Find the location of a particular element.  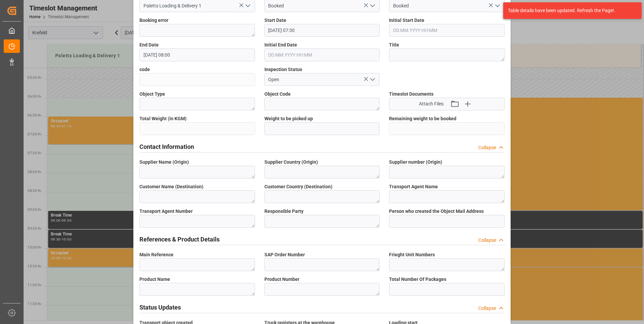

span: Timeslot Documents is located at coordinates (411, 94).